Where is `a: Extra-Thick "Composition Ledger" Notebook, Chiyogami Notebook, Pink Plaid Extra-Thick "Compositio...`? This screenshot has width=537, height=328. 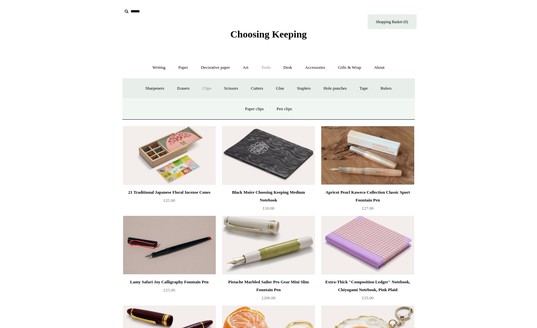 a: Extra-Thick "Composition Ledger" Notebook, Chiyogami Notebook, Pink Plaid Extra-Thick "Compositio... is located at coordinates (368, 245).